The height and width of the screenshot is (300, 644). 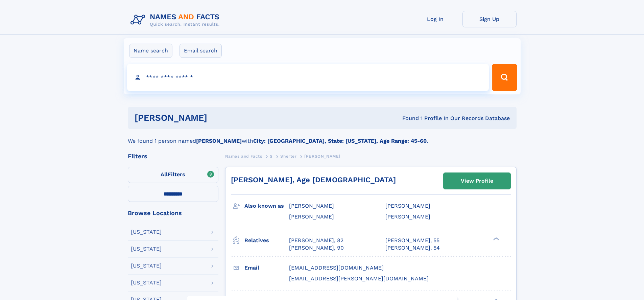 What do you see at coordinates (435, 19) in the screenshot?
I see `a: Log In` at bounding box center [435, 19].